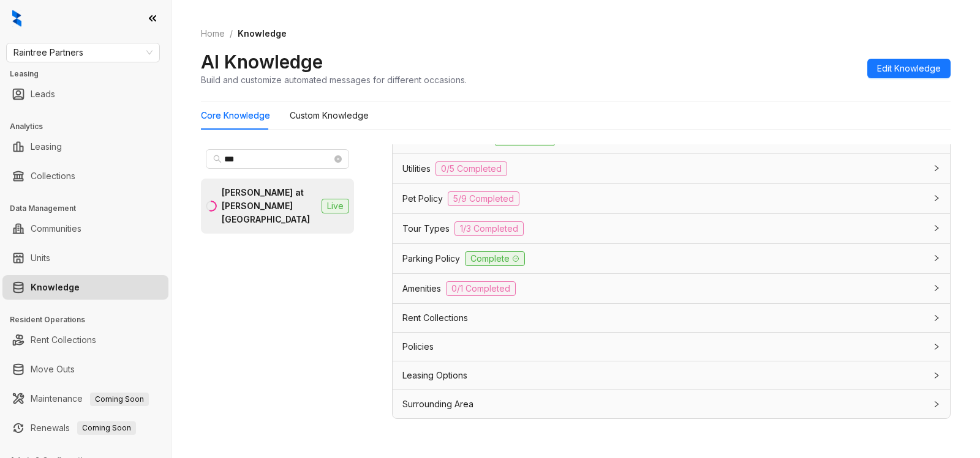 Image resolution: width=980 pixels, height=458 pixels. Describe the element at coordinates (85, 259) in the screenshot. I see `li: Units` at that location.